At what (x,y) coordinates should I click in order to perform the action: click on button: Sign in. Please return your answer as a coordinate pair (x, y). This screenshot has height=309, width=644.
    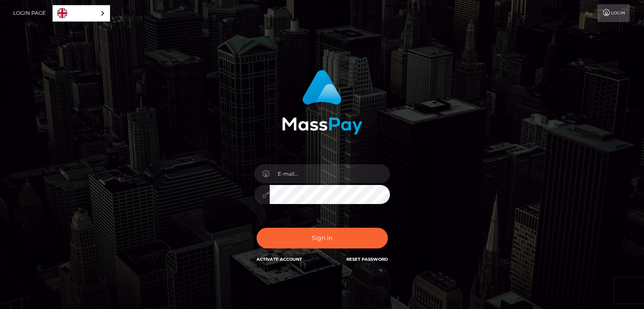
    Looking at the image, I should click on (322, 237).